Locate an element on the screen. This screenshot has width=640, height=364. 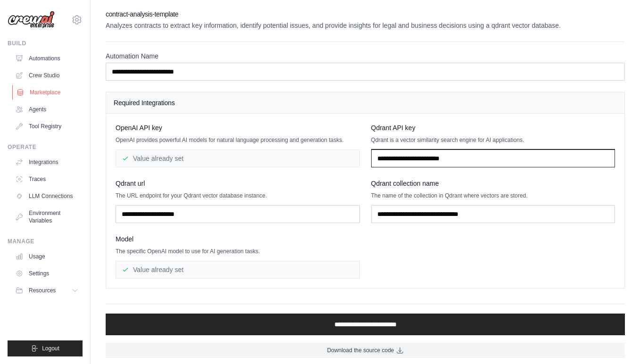
span: OpenAI API key is located at coordinates (139, 128).